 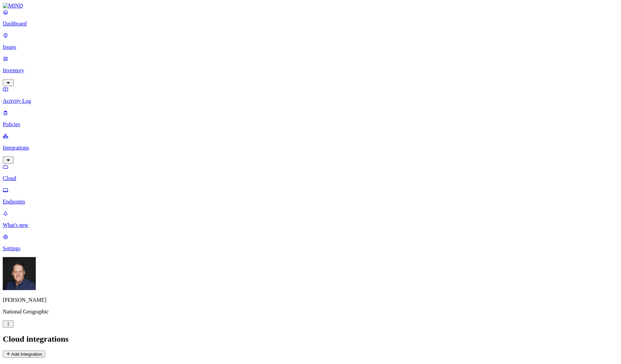 What do you see at coordinates (310, 225) in the screenshot?
I see `p: What's new` at bounding box center [310, 225].